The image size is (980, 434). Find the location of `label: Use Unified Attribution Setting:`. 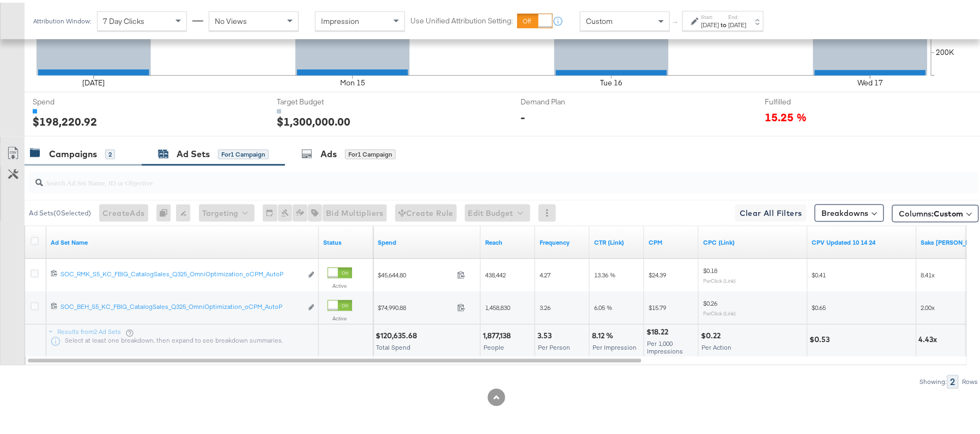

label: Use Unified Attribution Setting: is located at coordinates (461, 18).